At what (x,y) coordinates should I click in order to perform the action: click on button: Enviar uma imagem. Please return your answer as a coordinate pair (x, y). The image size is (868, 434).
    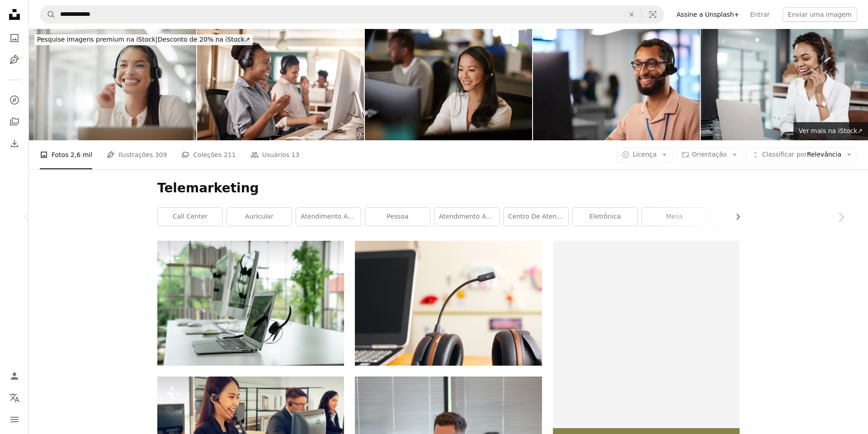
    Looking at the image, I should click on (820, 15).